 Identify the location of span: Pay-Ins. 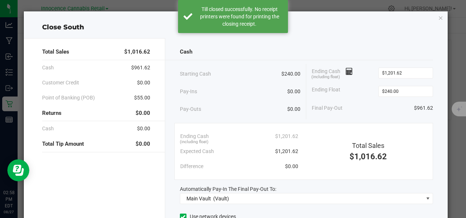
(188, 91).